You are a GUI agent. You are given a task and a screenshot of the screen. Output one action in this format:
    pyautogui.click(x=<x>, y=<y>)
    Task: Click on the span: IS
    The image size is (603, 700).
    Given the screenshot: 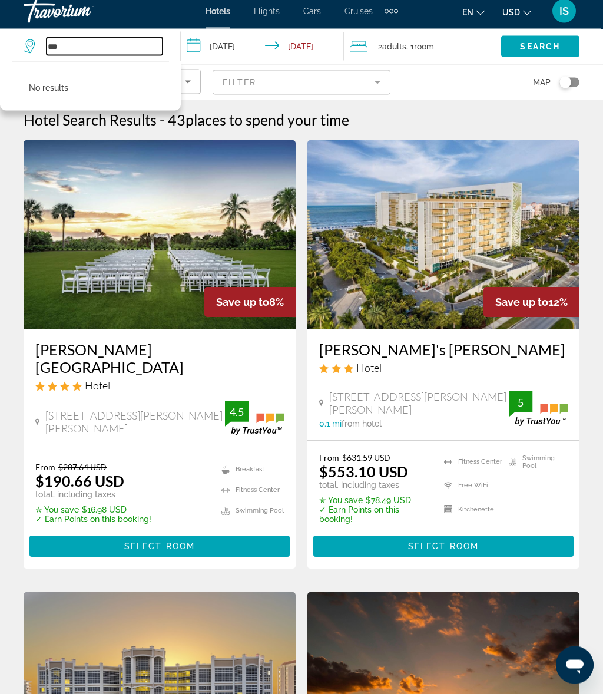 What is the action you would take?
    pyautogui.click(x=564, y=18)
    